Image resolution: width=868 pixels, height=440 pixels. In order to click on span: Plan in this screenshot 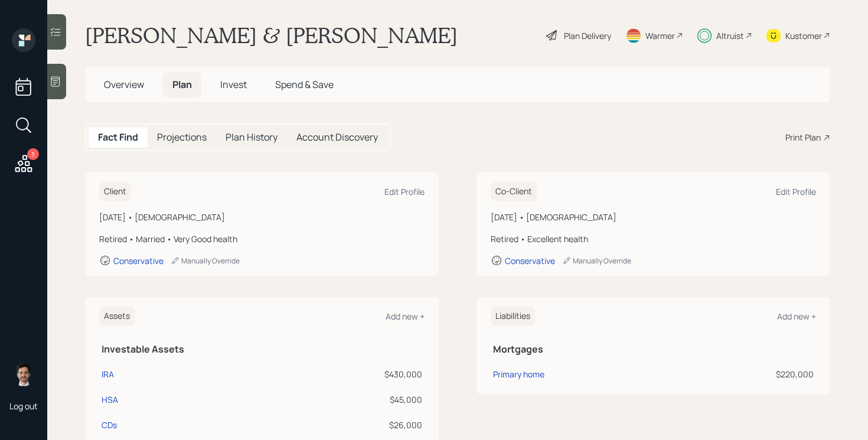, I will do `click(181, 84)`.